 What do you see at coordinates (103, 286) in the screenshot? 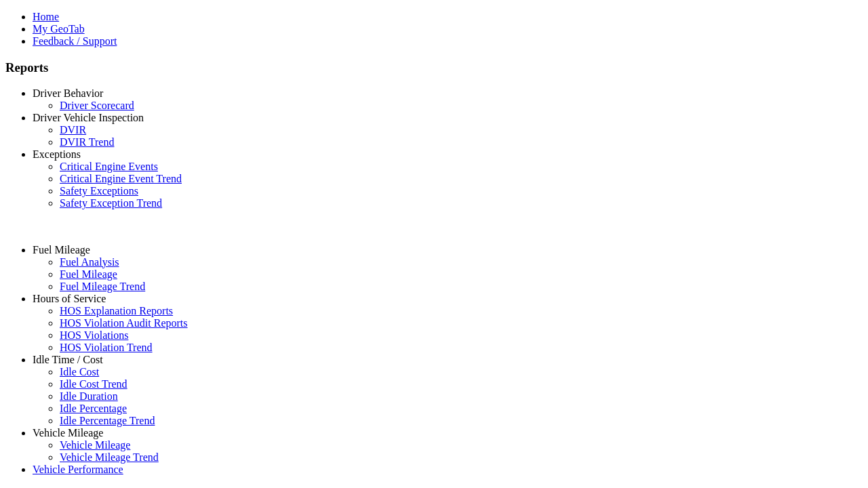
I see `a: Fuel Mileage Trend` at bounding box center [103, 286].